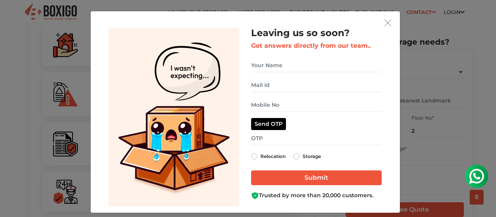  What do you see at coordinates (16, 16) in the screenshot?
I see `img: whatsapp-icon.svg` at bounding box center [16, 16].